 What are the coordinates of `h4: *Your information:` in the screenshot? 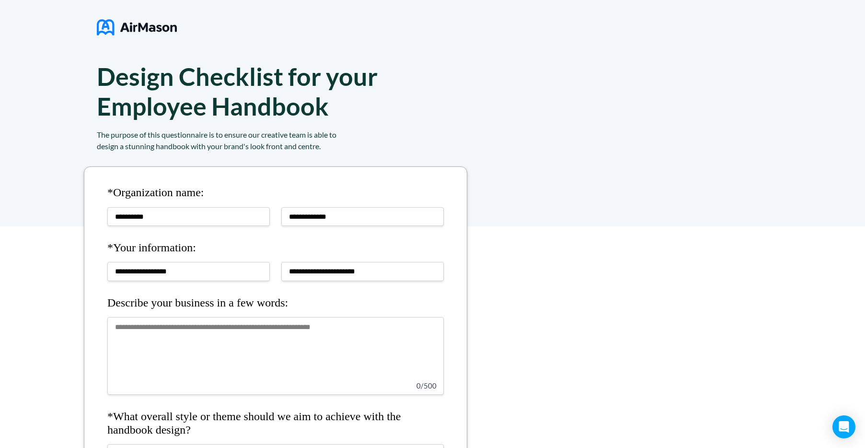 It's located at (276, 248).